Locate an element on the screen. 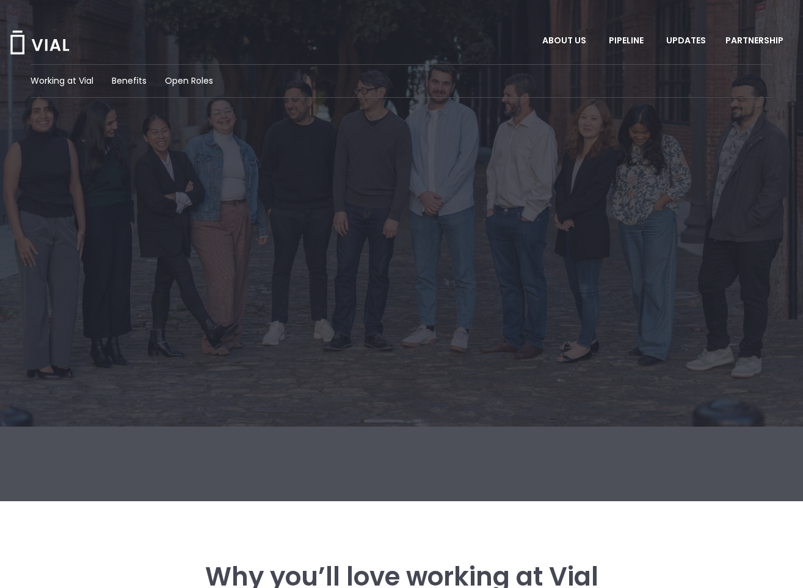 This screenshot has height=588, width=803. a: UPDATES is located at coordinates (686, 41).